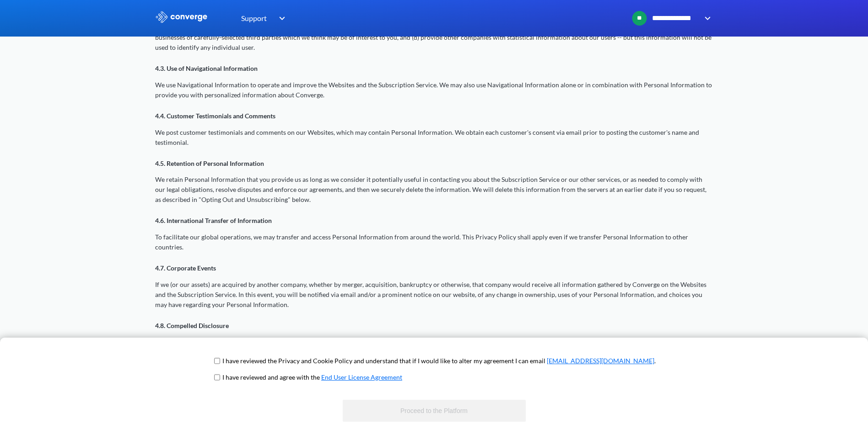  I want to click on p: 4.8. Compelled Disclosure, so click(434, 326).